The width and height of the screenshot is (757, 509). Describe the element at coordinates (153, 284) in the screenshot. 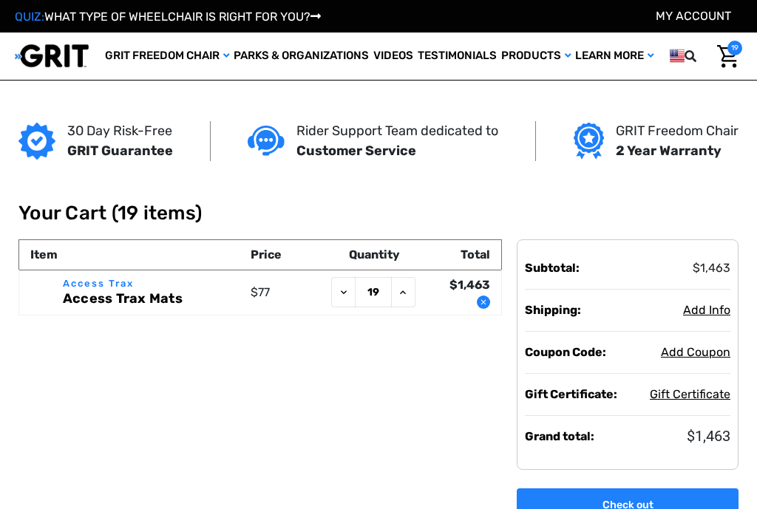

I see `p: Access Trax` at that location.